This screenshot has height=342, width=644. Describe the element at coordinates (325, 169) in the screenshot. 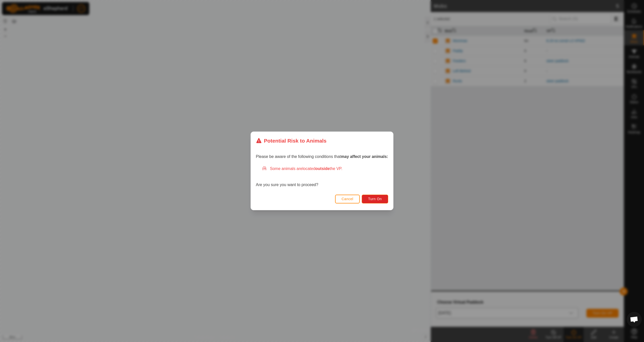

I see `div: Some animals are` at that location.